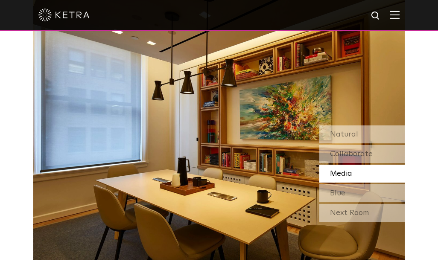 The image size is (438, 279). What do you see at coordinates (362, 213) in the screenshot?
I see `div: Next Room` at bounding box center [362, 213].